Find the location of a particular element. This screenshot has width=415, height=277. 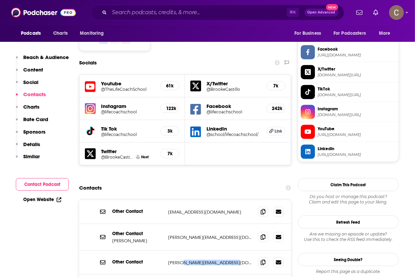

p: Similar is located at coordinates (31, 156).